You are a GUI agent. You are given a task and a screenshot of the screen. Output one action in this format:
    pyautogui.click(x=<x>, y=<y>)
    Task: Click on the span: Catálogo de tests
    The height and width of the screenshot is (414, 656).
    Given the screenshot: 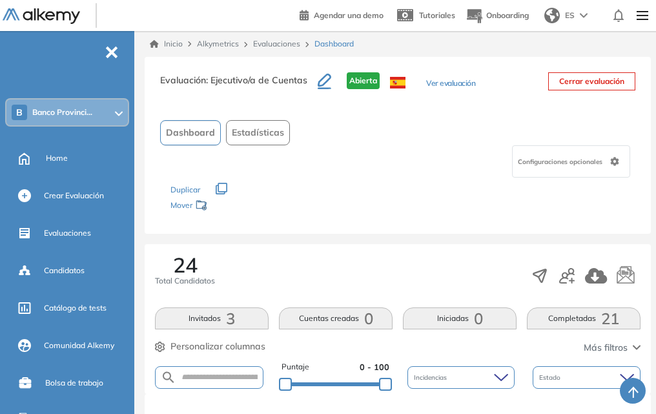 What is the action you would take?
    pyautogui.click(x=75, y=308)
    